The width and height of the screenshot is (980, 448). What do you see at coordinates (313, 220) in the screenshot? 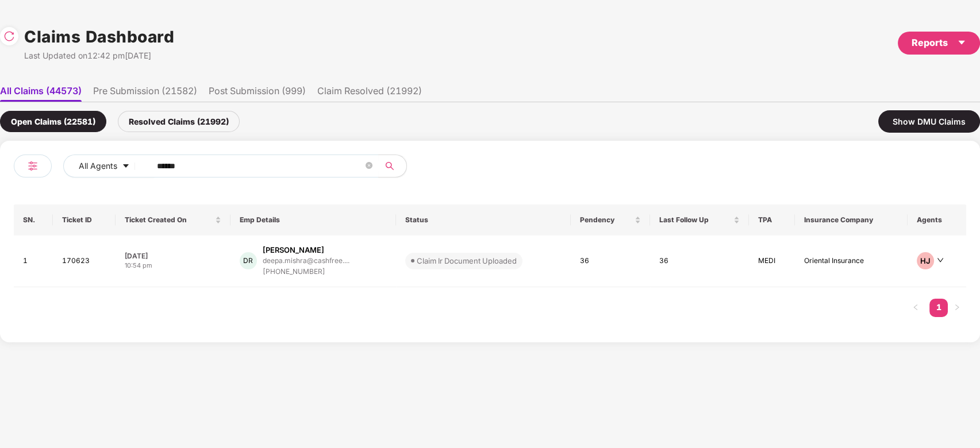
I see `th: Emp Details` at bounding box center [313, 220].